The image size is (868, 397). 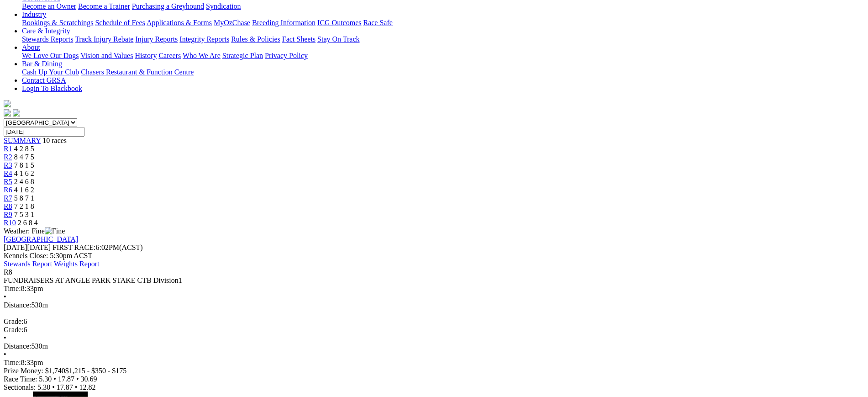 I want to click on span: Race Time:, so click(x=20, y=379).